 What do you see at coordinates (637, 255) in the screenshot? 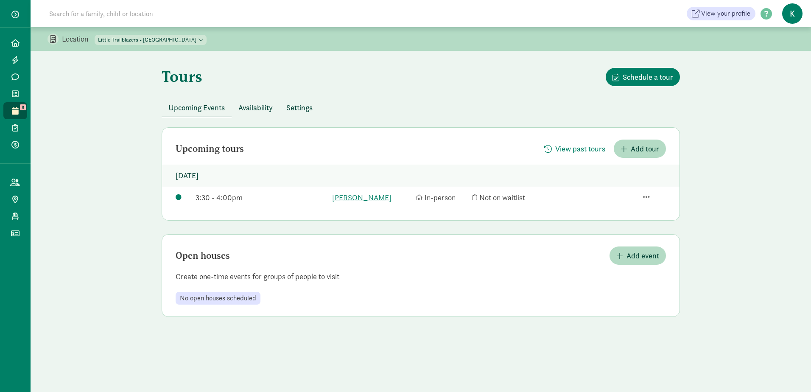
I see `button: Add event` at bounding box center [637, 255].